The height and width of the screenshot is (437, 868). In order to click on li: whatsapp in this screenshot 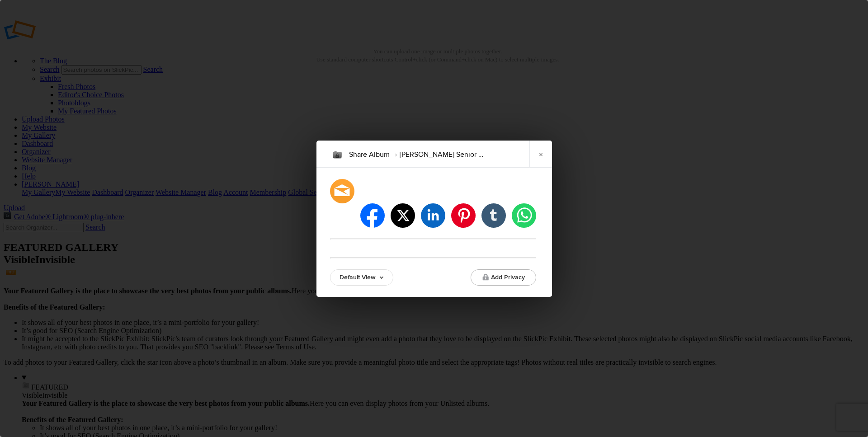, I will do `click(524, 215)`.